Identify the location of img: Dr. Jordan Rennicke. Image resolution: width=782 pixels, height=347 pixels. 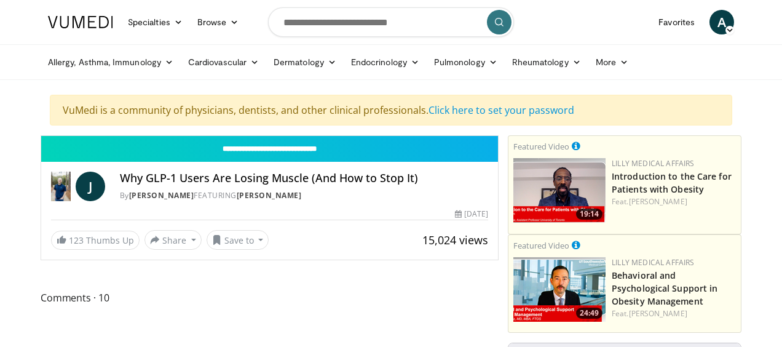
(61, 186).